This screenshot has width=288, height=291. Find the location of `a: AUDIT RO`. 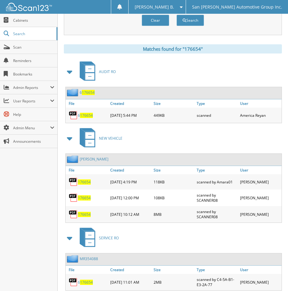

a: AUDIT RO is located at coordinates (96, 71).